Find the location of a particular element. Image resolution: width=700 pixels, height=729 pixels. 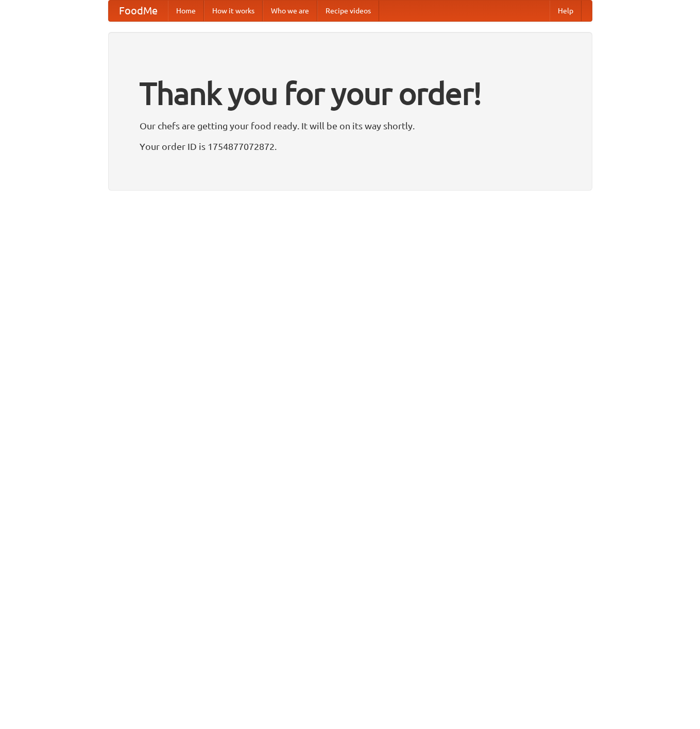

a: Who we are is located at coordinates (290, 11).